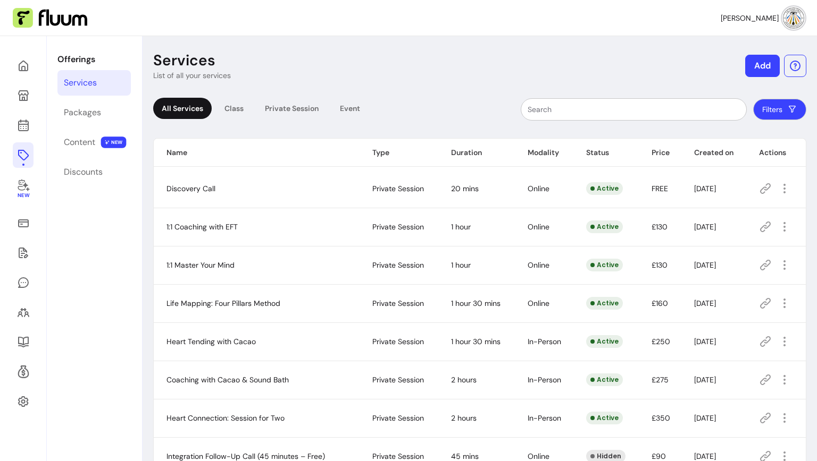 This screenshot has height=461, width=817. I want to click on div: Services, so click(80, 83).